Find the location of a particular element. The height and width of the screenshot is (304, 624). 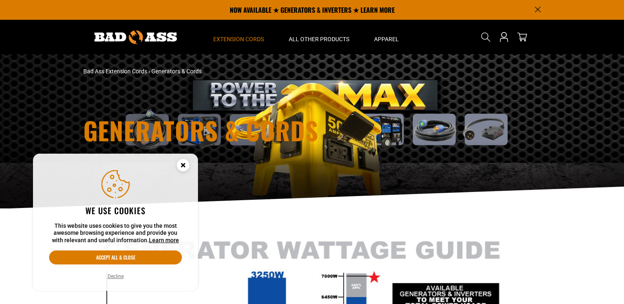

button: Accept all & close is located at coordinates (115, 258).